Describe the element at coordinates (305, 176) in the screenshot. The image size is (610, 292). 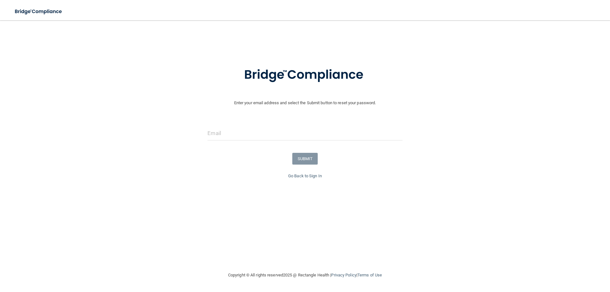
I see `a: Go Back to Sign In` at that location.